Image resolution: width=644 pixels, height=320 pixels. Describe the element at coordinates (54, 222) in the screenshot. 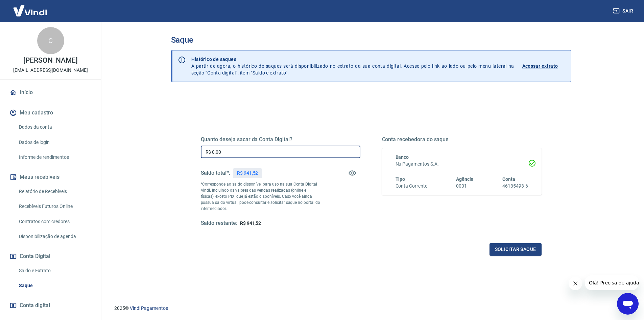

I see `a: Contratos com credores` at that location.